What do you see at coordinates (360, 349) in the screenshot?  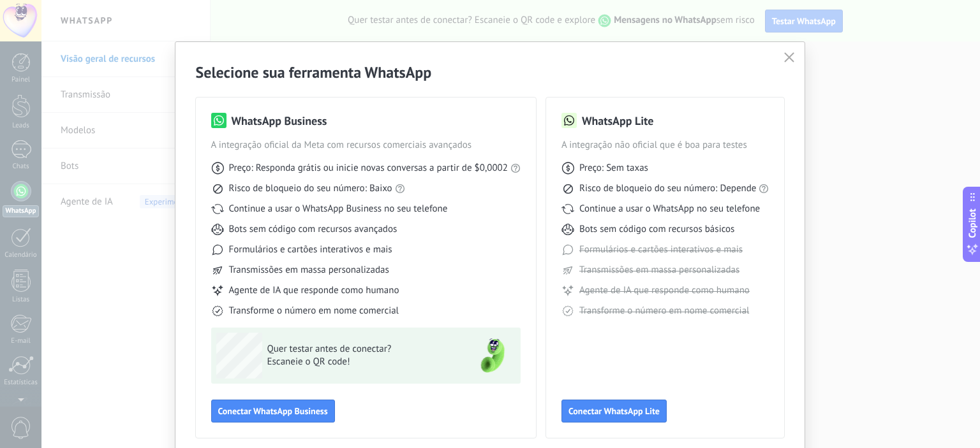 I see `span: Quer testar antes de conectar?` at bounding box center [360, 349].